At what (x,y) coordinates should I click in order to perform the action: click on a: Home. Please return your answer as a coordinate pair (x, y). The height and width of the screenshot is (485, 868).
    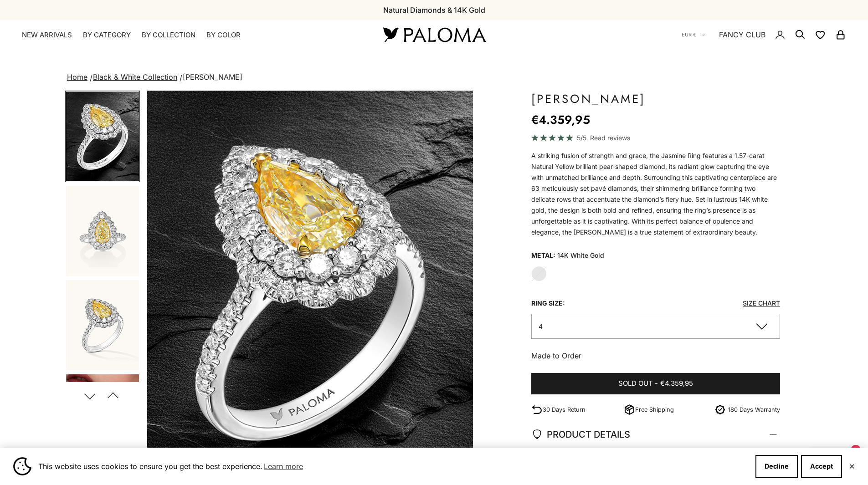
    Looking at the image, I should click on (77, 77).